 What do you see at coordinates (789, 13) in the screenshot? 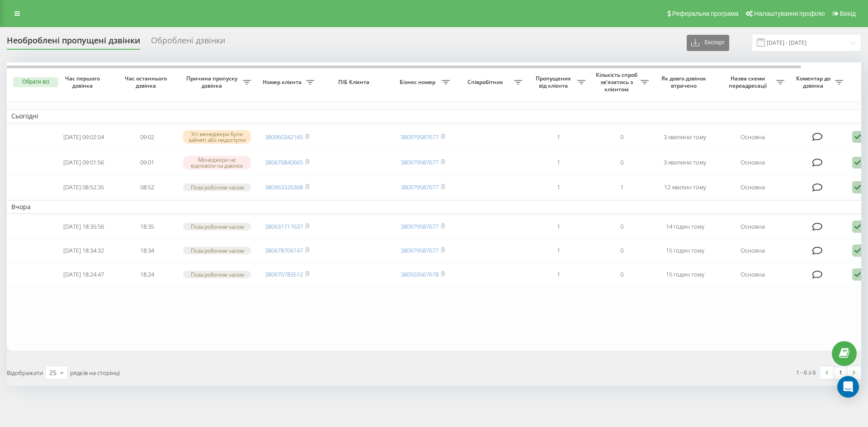
I see `span: Налаштування профілю` at bounding box center [789, 13].